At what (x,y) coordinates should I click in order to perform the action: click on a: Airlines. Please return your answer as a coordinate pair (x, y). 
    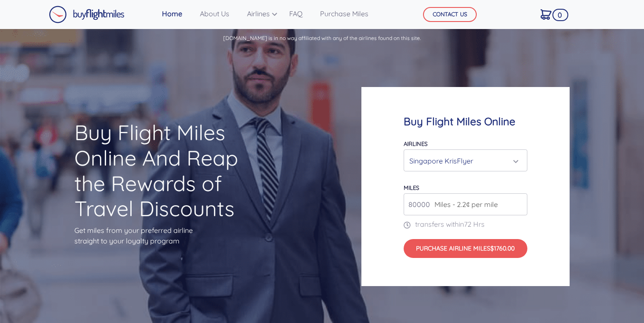
    Looking at the image, I should click on (259, 14).